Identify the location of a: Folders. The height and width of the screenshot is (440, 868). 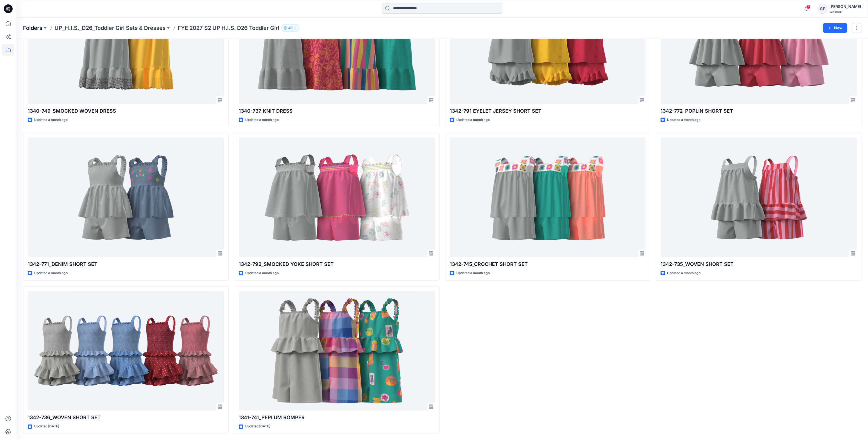
(32, 28).